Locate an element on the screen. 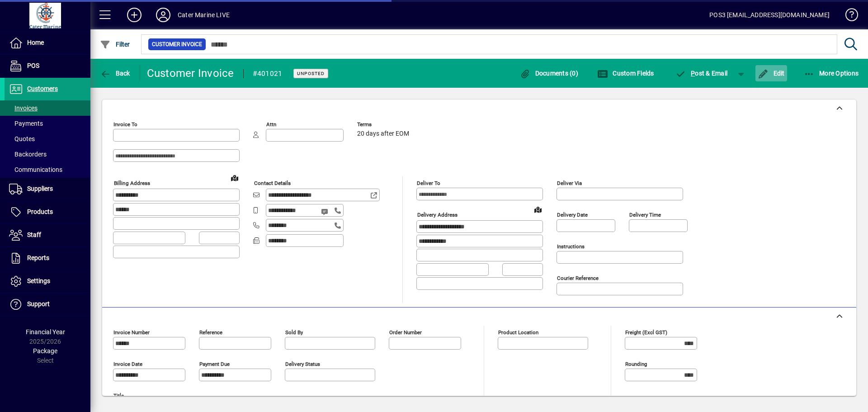 The image size is (868, 412). a: Products is located at coordinates (48, 212).